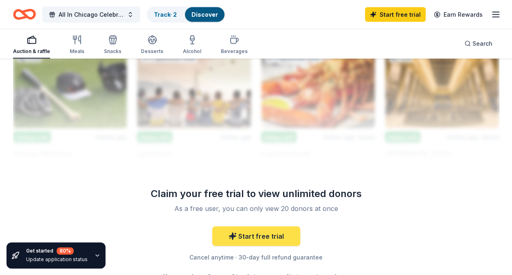 The width and height of the screenshot is (512, 275). I want to click on div: Update application status, so click(57, 259).